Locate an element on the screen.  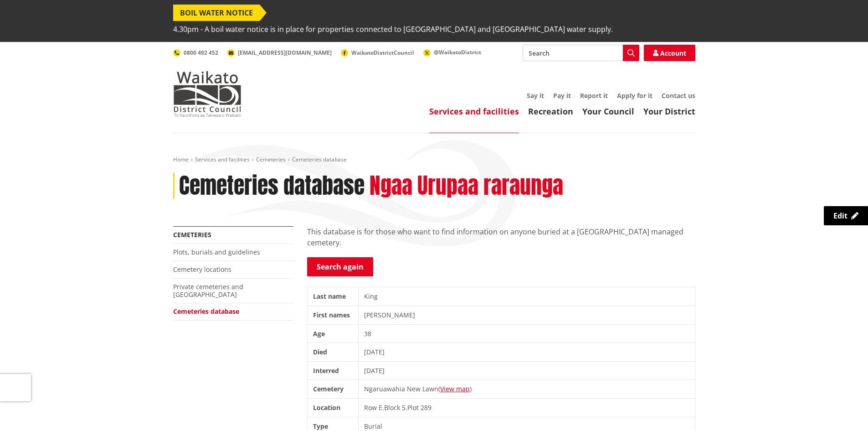
th: Interred is located at coordinates (333, 371).